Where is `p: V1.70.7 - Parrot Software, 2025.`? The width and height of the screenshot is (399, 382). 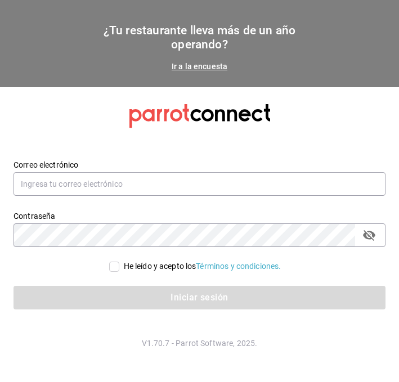
p: V1.70.7 - Parrot Software, 2025. is located at coordinates (199, 343).